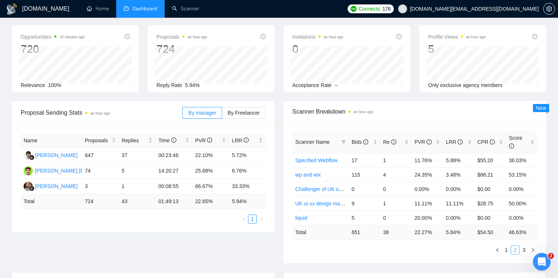 The image size is (558, 278). What do you see at coordinates (72, 37) in the screenshot?
I see `time: 24 minutes ago` at bounding box center [72, 37].